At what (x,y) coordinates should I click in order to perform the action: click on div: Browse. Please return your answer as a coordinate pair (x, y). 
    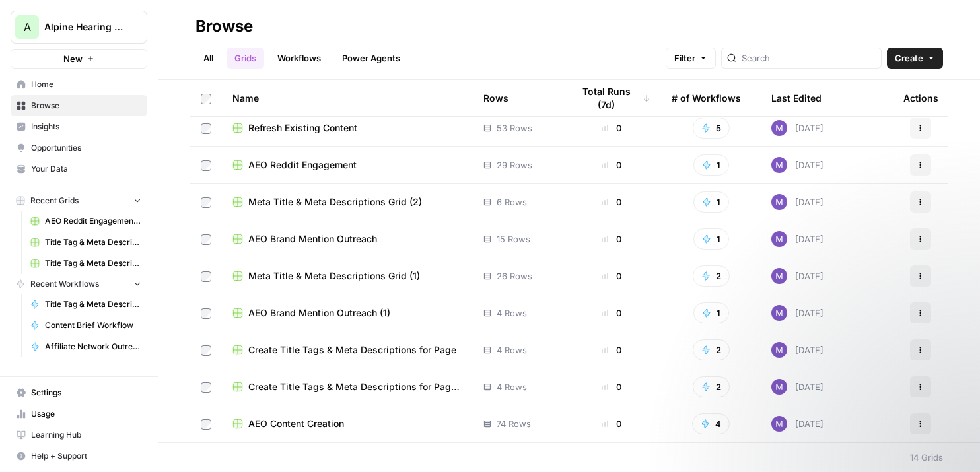
    Looking at the image, I should click on (224, 26).